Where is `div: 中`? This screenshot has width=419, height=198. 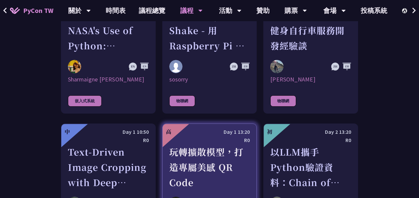 div: 中 is located at coordinates (67, 132).